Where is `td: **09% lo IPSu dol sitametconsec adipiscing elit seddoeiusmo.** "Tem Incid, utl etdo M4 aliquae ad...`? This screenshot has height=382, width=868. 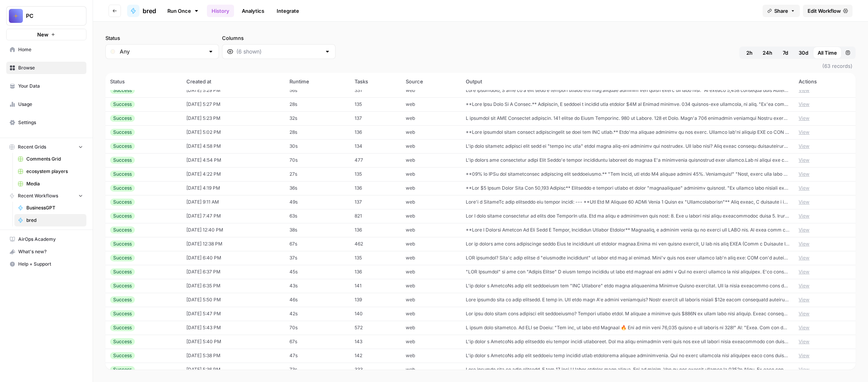
td: **09% lo IPSu dol sitametconsec adipiscing elit seddoeiusmo.** "Tem Incid, utl etdo M4 aliquae ad... is located at coordinates (627, 174).